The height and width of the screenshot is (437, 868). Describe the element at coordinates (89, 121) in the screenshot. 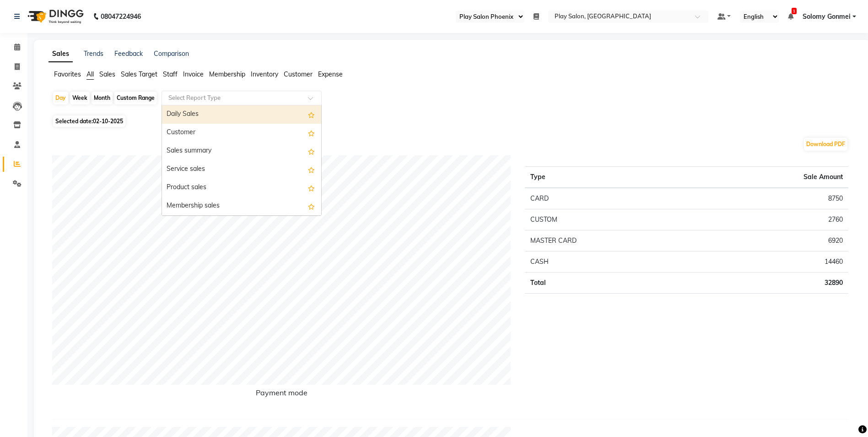

I see `span: Selected date:` at that location.